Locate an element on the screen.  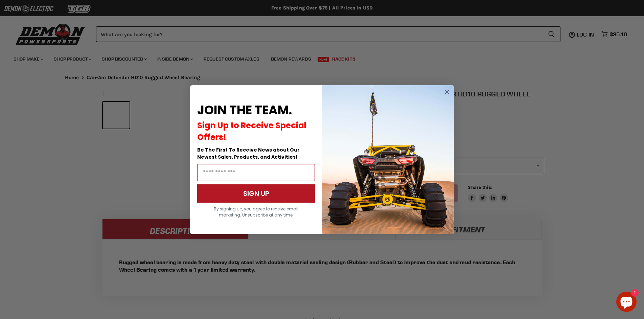
span: Be The First To Receive News about Our Newest Sales, Products, and Activities! is located at coordinates (248, 153).